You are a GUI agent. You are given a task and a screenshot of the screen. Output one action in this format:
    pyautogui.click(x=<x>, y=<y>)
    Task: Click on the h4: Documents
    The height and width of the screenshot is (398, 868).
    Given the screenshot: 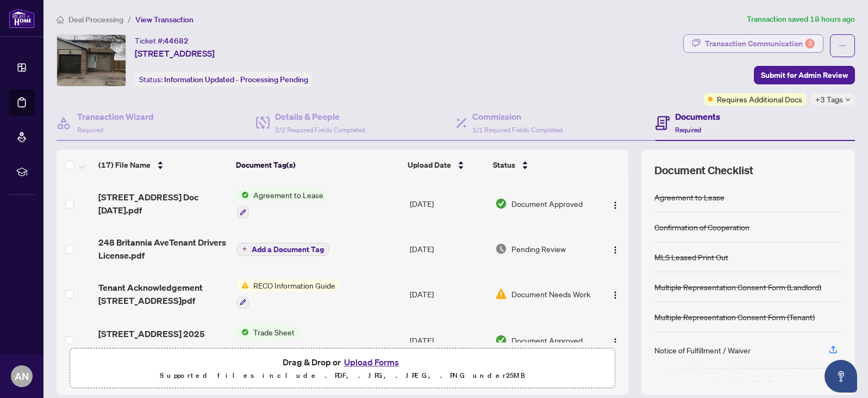 What is the action you would take?
    pyautogui.click(x=697, y=117)
    